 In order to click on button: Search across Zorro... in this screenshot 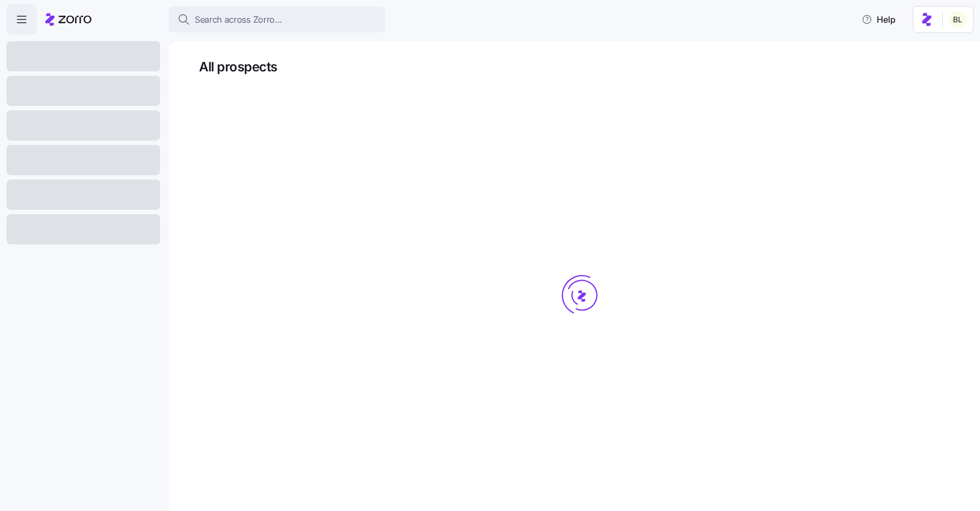, I will do `click(277, 19)`.